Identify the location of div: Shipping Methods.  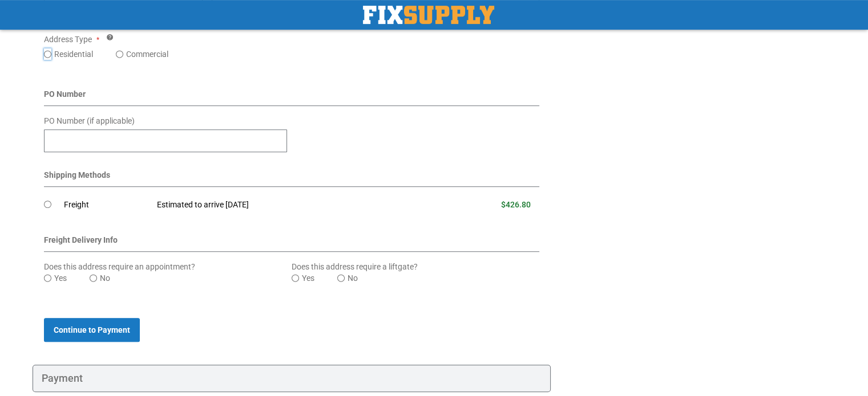
(292, 178).